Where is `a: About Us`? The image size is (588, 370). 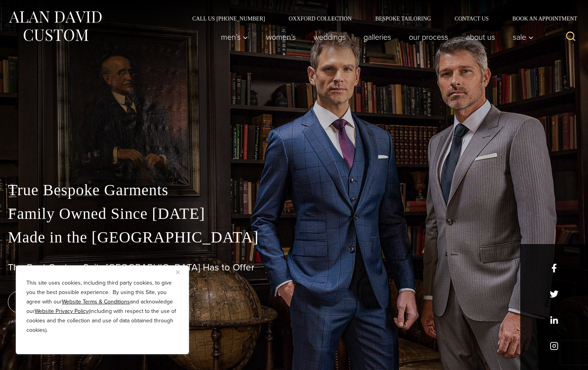
a: About Us is located at coordinates (480, 37).